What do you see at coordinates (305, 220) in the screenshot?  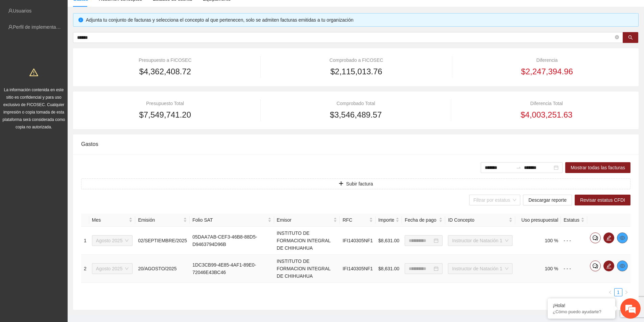 I see `span: Emisor` at bounding box center [305, 220].